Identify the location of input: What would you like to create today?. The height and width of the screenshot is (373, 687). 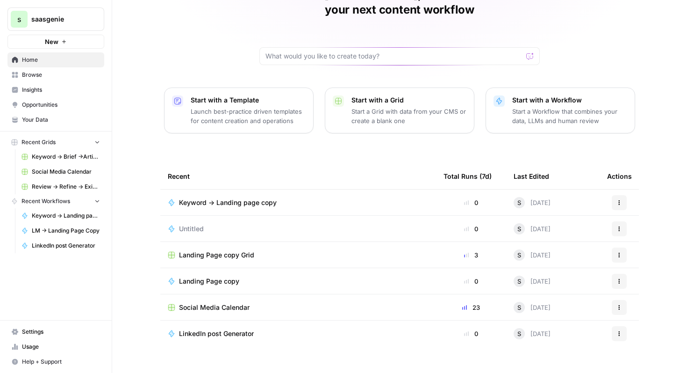
(394, 56).